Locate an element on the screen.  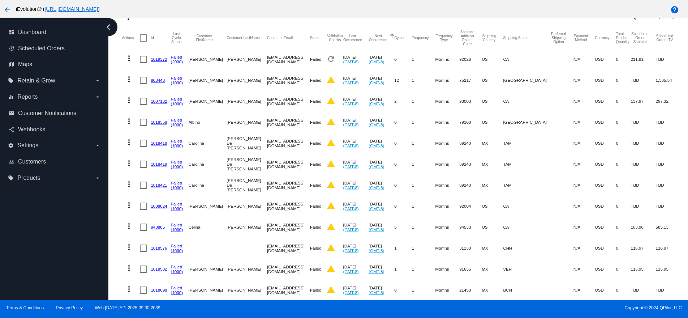
mat-cell: US is located at coordinates (493, 101).